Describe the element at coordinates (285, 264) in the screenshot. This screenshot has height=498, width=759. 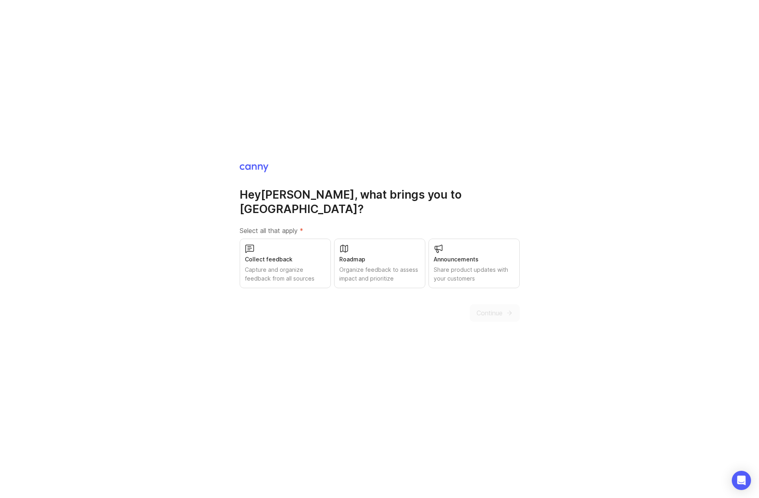
I see `button: Collect feedbackCapture and organize feedback from all sources` at that location.